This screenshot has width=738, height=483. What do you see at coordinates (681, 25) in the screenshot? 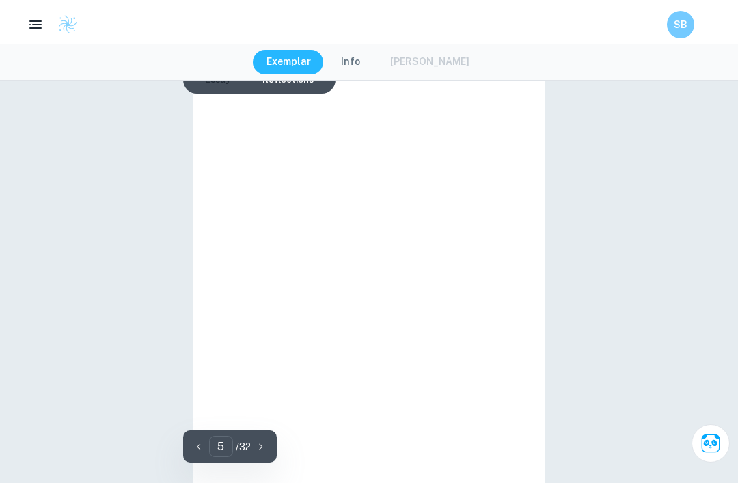
I see `button: SB` at bounding box center [681, 25].